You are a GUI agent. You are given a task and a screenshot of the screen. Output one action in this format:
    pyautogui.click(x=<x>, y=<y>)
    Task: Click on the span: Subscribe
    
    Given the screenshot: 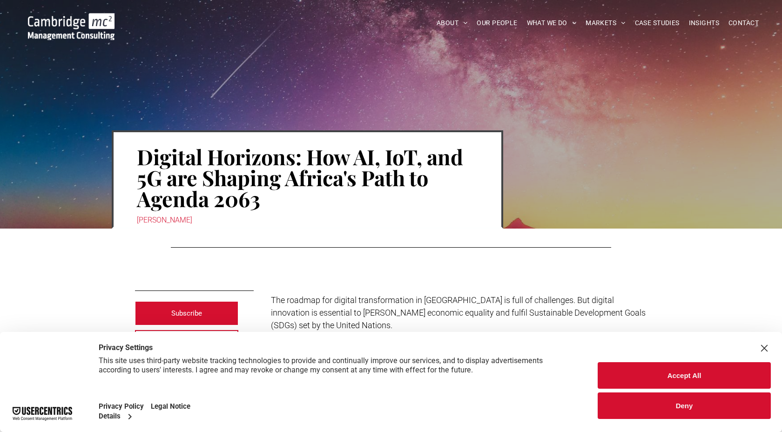 What is the action you would take?
    pyautogui.click(x=187, y=313)
    